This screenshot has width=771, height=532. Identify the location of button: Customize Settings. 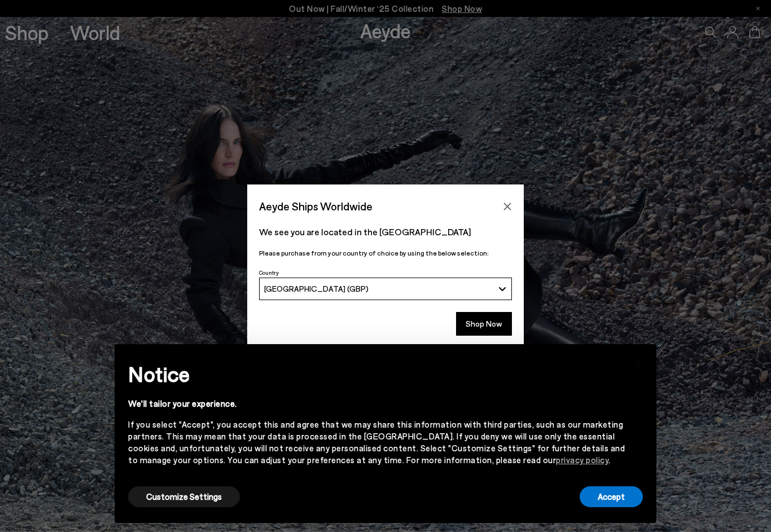
(184, 496).